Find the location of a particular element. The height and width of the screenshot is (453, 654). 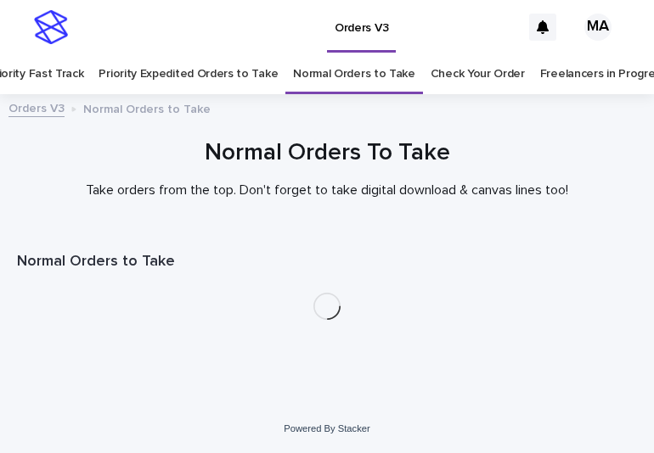

a: Check Your Order is located at coordinates (477, 74).